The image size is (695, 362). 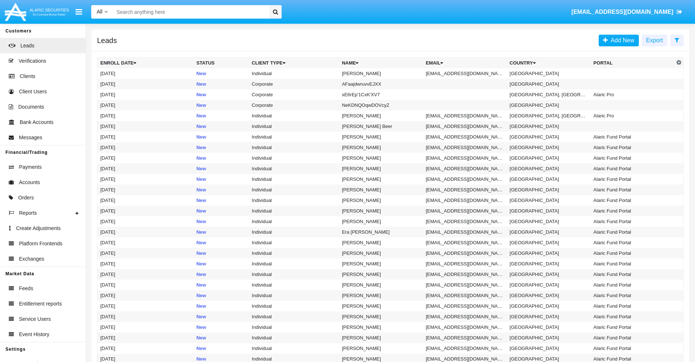 I want to click on th: Name, so click(x=381, y=63).